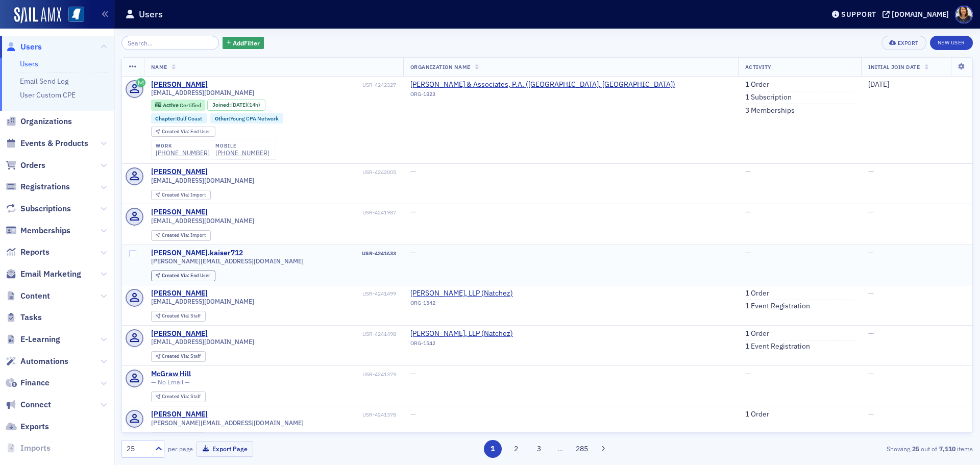 The image size is (980, 465). Describe the element at coordinates (245, 104) in the screenshot. I see `div: (14h)` at that location.